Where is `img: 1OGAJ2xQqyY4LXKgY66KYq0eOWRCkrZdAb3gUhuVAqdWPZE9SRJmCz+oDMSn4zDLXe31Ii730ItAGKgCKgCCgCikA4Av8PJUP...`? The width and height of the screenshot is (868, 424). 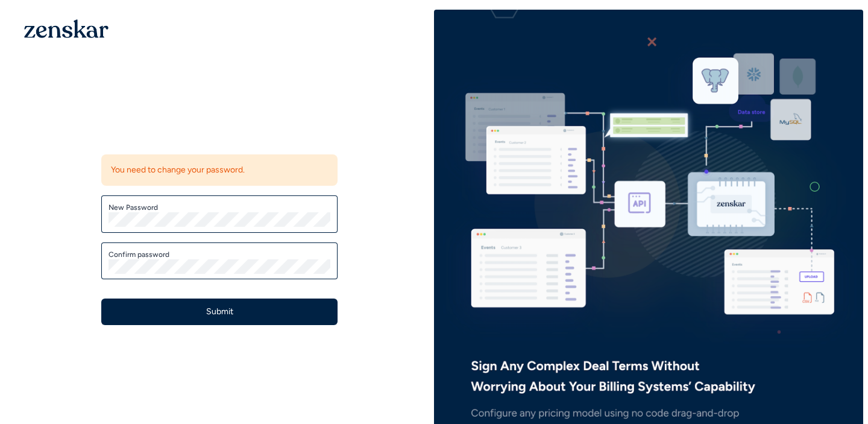 img: 1OGAJ2xQqyY4LXKgY66KYq0eOWRCkrZdAb3gUhuVAqdWPZE9SRJmCz+oDMSn4zDLXe31Ii730ItAGKgCKgCCgCikA4Av8PJUP... is located at coordinates (66, 28).